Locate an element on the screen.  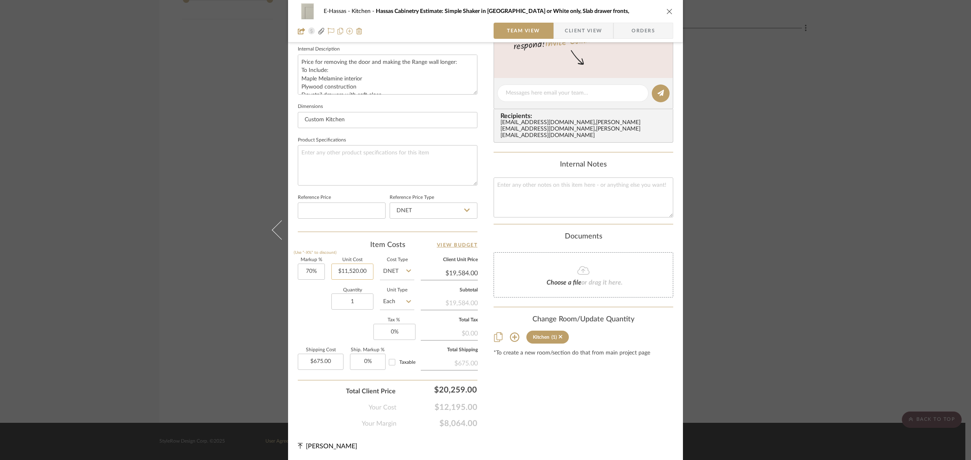
div: Documents is located at coordinates (583, 237).